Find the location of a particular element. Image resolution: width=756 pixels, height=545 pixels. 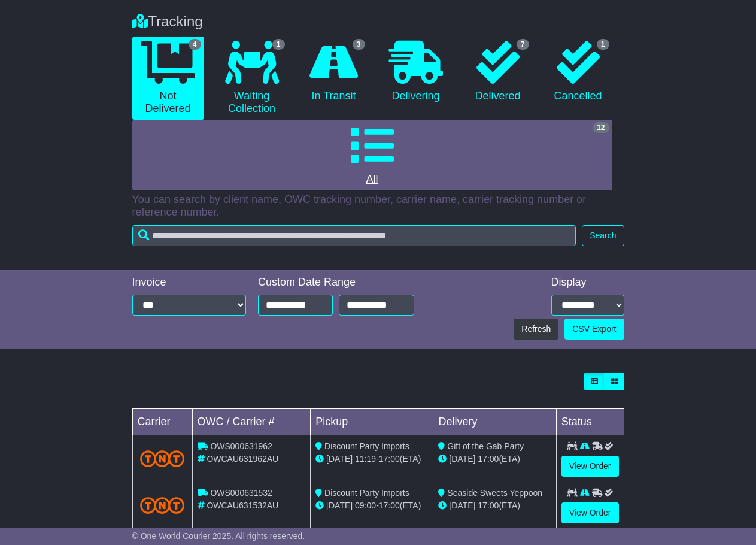

div: Custom Date Range is located at coordinates (336, 283).